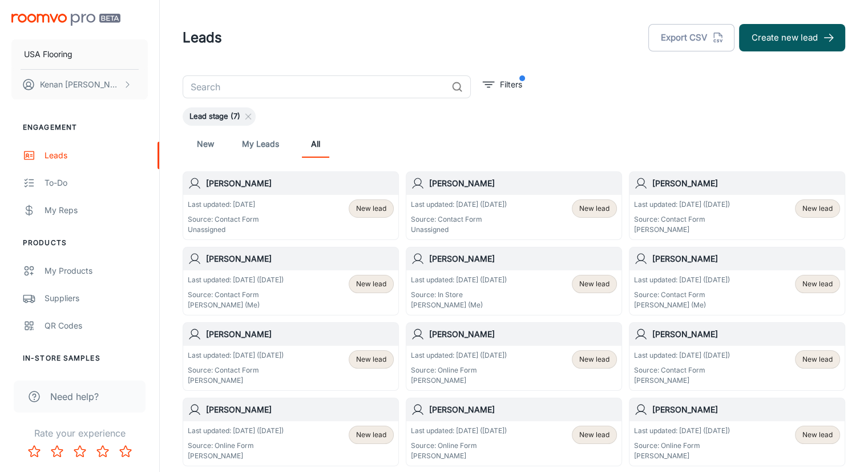 Image resolution: width=868 pixels, height=472 pixels. I want to click on button: Export CSV, so click(691, 38).